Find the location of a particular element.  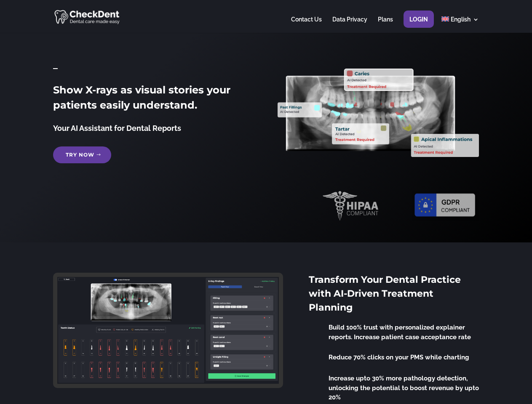

a: Contact Us is located at coordinates (306, 25).